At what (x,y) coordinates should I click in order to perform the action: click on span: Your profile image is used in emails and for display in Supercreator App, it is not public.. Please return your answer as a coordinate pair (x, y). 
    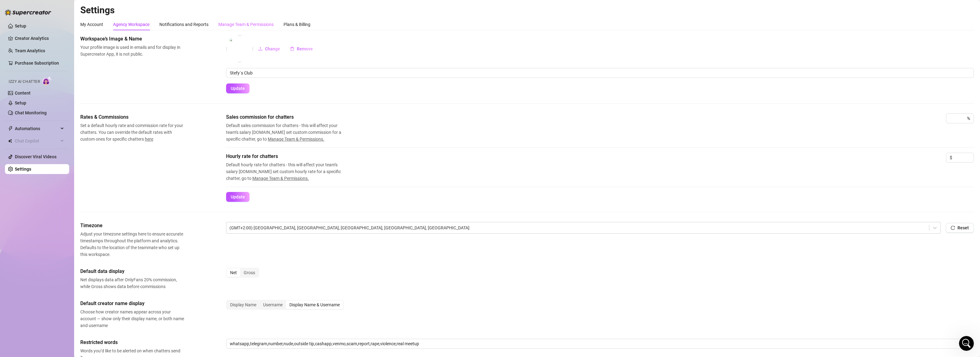
    Looking at the image, I should click on (132, 50).